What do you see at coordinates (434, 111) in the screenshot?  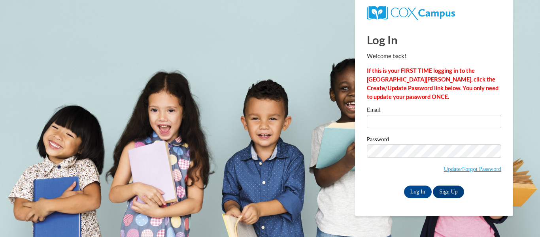 I see `label: Email` at bounding box center [434, 111].